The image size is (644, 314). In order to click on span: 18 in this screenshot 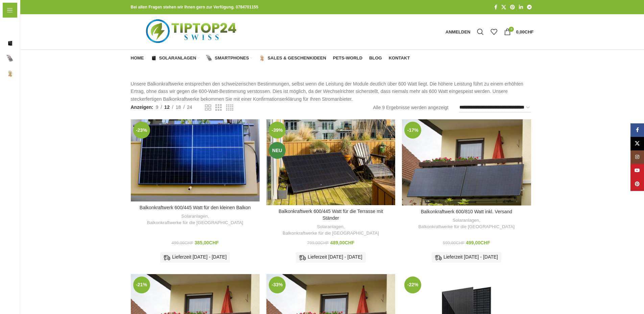, I will do `click(178, 107)`.